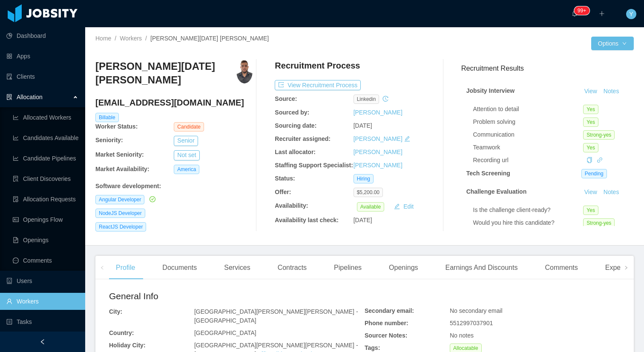  Describe the element at coordinates (462, 335) in the screenshot. I see `span: No notes` at that location.